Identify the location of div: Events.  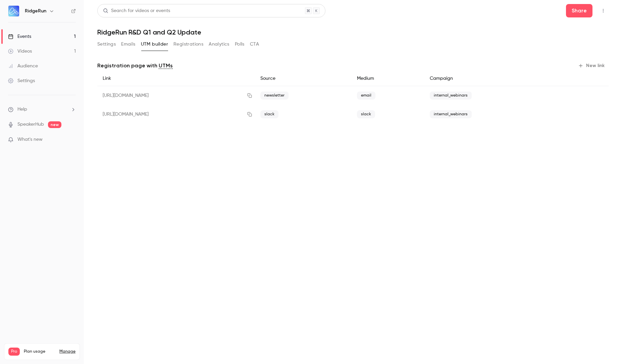
(20, 36).